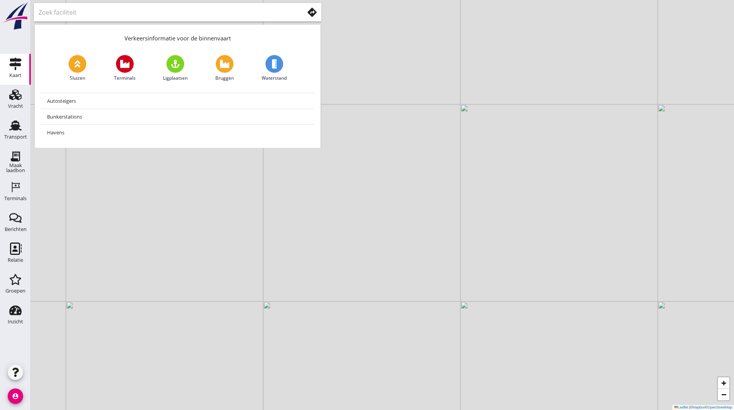 The width and height of the screenshot is (734, 410). What do you see at coordinates (724, 395) in the screenshot?
I see `a: Zoom out` at bounding box center [724, 395].